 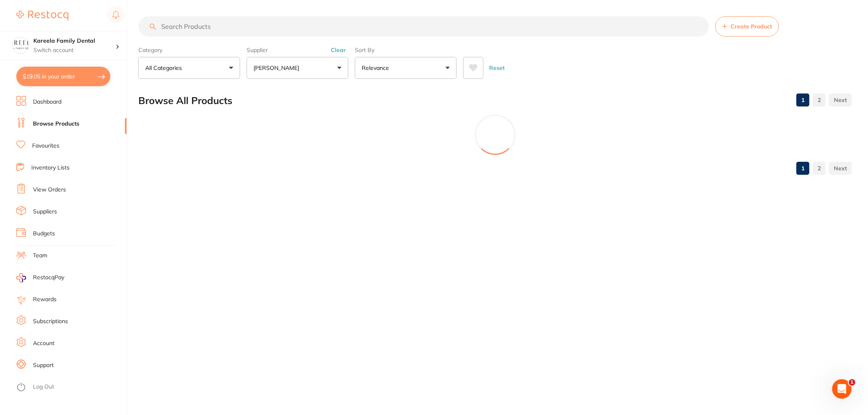 What do you see at coordinates (63, 76) in the screenshot?
I see `button: $19.05 in your order` at bounding box center [63, 76].